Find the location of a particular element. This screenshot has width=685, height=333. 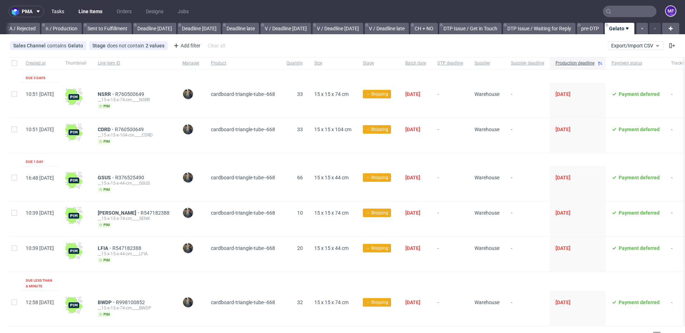

span: 66 is located at coordinates (300, 178).